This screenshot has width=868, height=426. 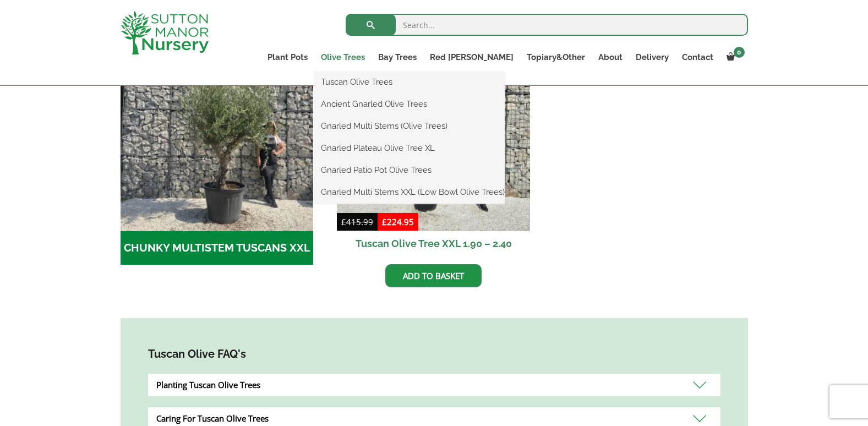 What do you see at coordinates (409, 126) in the screenshot?
I see `a: Gnarled Multi Stems (Olive Trees)` at bounding box center [409, 126].